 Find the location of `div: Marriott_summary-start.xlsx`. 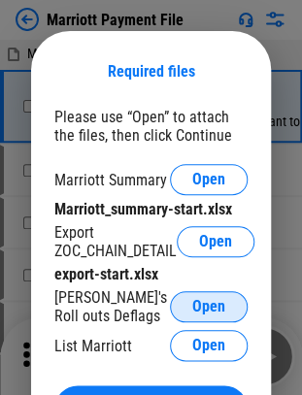

div: Marriott_summary-start.xlsx is located at coordinates (151, 209).